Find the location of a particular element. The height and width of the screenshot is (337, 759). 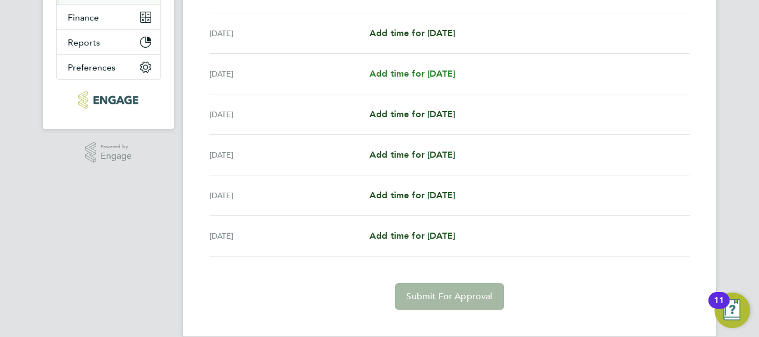

a: Powered byEngage is located at coordinates (108, 153).